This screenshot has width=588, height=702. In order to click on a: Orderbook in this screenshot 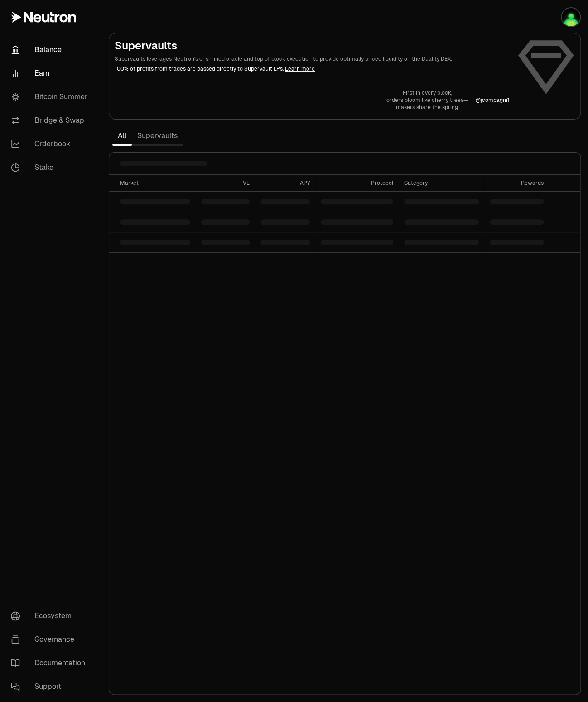, I will do `click(51, 144)`.